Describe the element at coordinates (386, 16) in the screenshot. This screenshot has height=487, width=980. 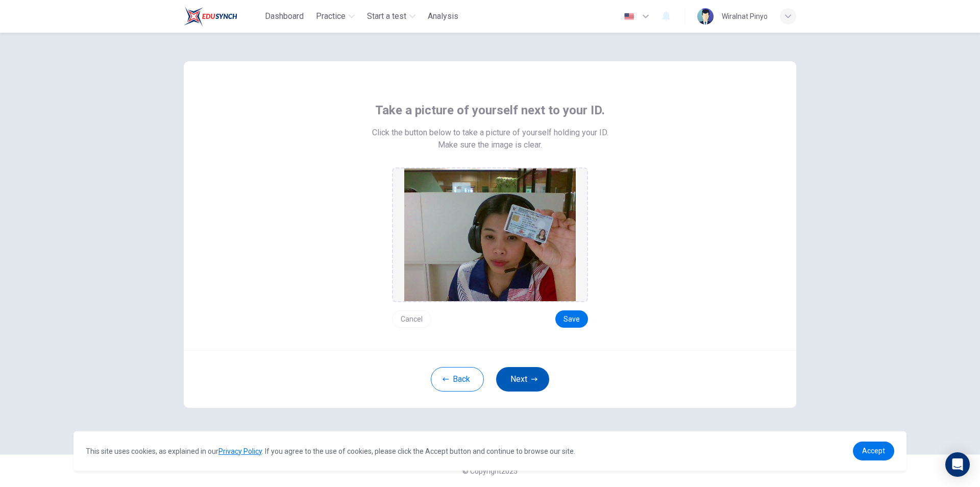
I see `span: Start a test` at that location.